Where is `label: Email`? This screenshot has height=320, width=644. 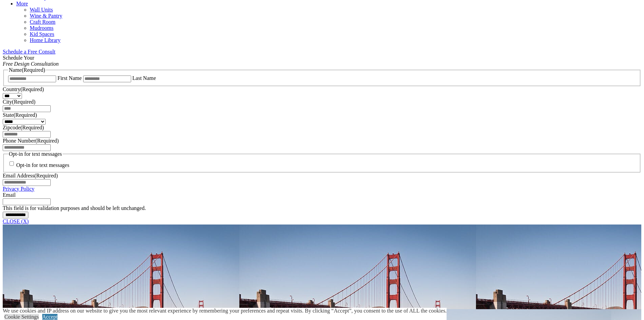 label: Email is located at coordinates (9, 195).